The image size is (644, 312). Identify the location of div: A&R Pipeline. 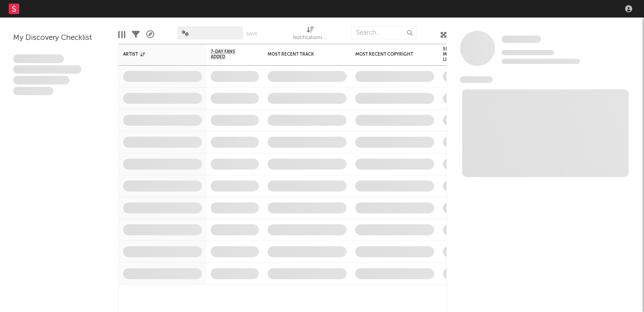
(150, 34).